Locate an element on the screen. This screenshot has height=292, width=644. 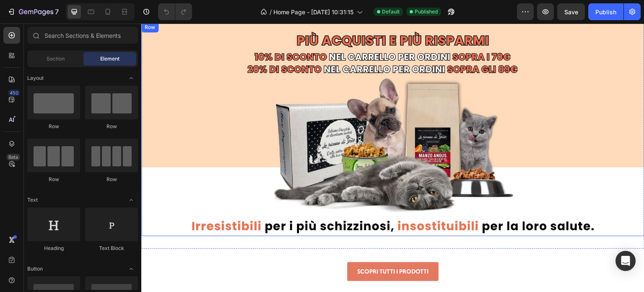
div: Publish is located at coordinates (606, 12).